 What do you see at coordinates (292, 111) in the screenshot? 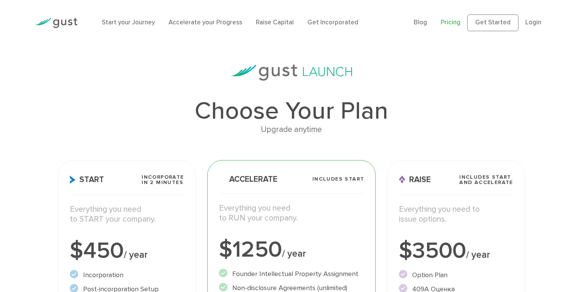
I see `h1: Choose Your Plan` at bounding box center [292, 111].